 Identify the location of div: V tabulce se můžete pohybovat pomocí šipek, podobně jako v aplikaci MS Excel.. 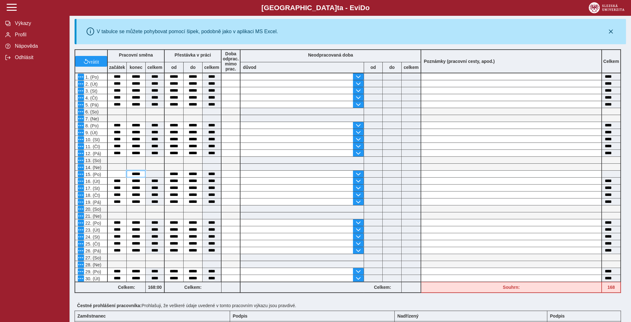
(187, 32).